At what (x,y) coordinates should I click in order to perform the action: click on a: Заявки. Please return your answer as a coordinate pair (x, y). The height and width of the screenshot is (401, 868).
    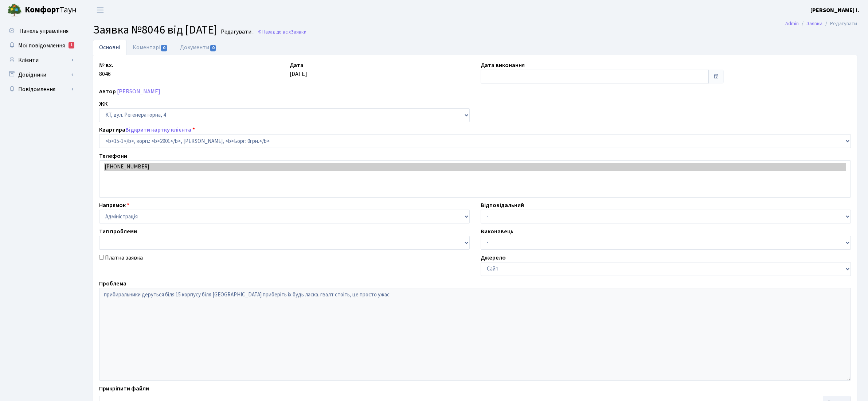
    Looking at the image, I should click on (814, 23).